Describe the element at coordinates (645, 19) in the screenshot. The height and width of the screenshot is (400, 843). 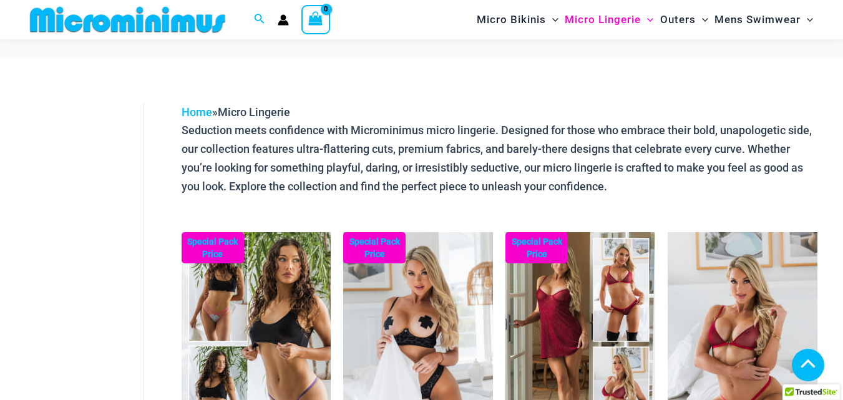
I see `nav: Site Navigation` at that location.